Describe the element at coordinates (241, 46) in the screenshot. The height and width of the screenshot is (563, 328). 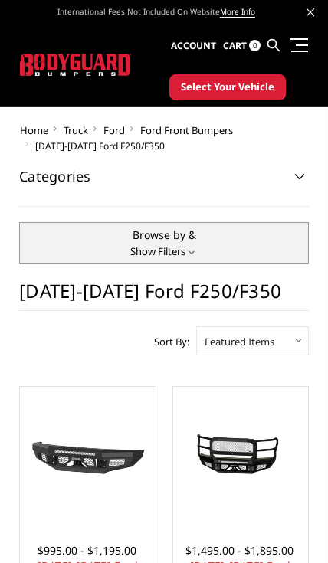
I see `a: Cart 0` at that location.